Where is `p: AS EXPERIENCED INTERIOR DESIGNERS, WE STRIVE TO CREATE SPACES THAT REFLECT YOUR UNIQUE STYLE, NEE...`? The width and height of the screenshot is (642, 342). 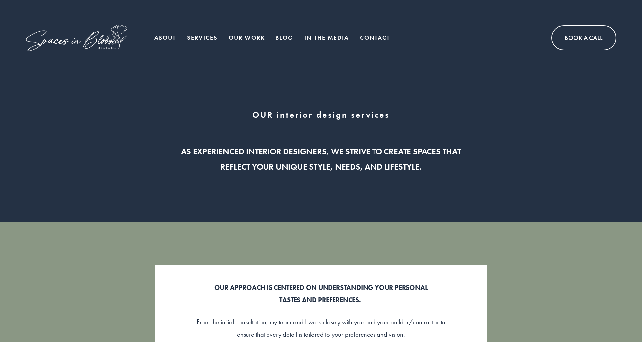 p: AS EXPERIENCED INTERIOR DESIGNERS, WE STRIVE TO CREATE SPACES THAT REFLECT YOUR UNIQUE STYLE, NEE... is located at coordinates (321, 159).